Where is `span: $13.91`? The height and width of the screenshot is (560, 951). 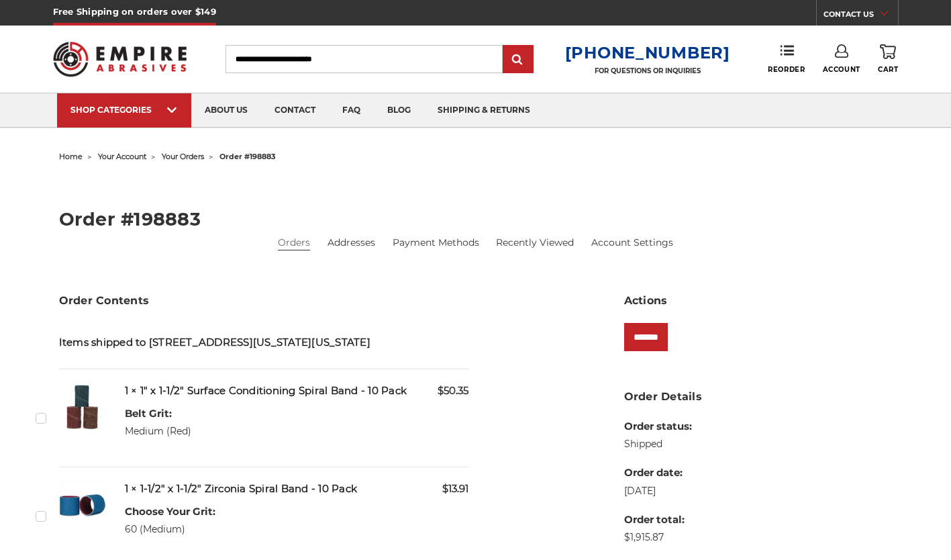
span: $13.91 is located at coordinates (455, 489).